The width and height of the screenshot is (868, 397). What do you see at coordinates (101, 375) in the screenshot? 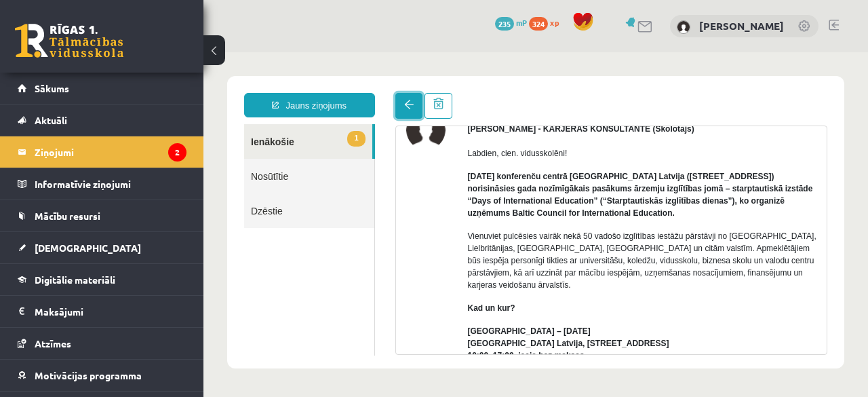
I see `a: Motivācijas programma` at bounding box center [101, 375].